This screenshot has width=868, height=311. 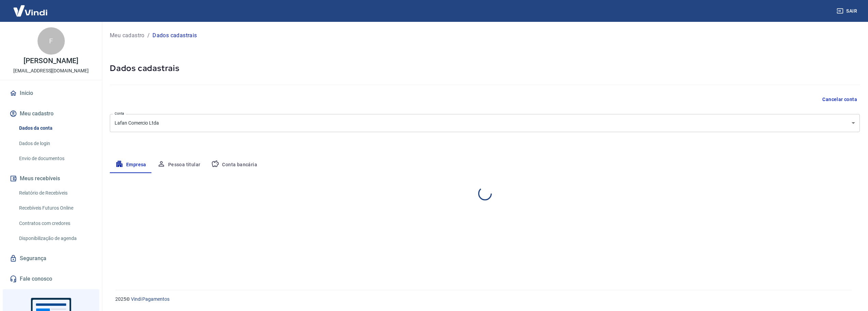 What do you see at coordinates (51, 178) in the screenshot?
I see `button: Meus recebíveis` at bounding box center [51, 178].